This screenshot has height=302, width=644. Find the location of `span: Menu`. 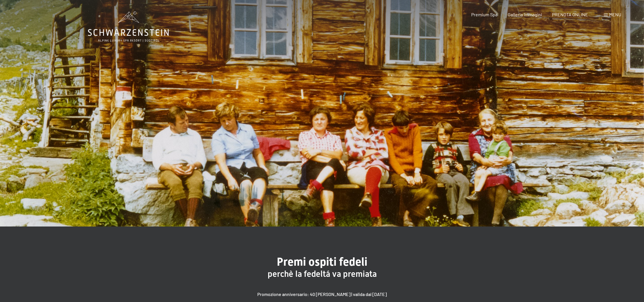

span: Menu is located at coordinates (615, 15).